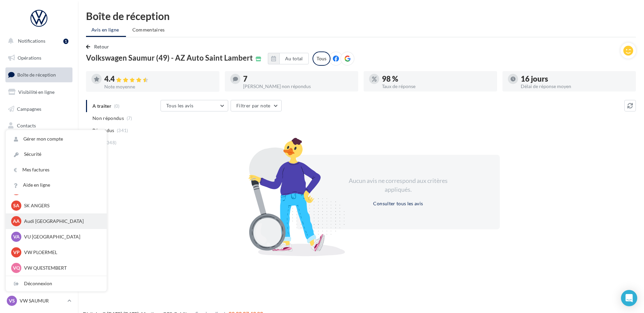 Image resolution: width=644 pixels, height=313 pixels. Describe the element at coordinates (102, 46) in the screenshot. I see `span: Retour` at that location.